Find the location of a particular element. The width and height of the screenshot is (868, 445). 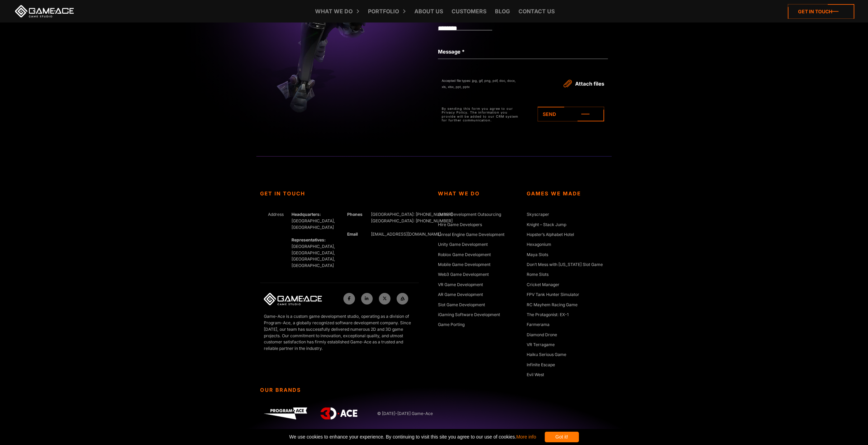

strong: What We Do is located at coordinates (479, 194).